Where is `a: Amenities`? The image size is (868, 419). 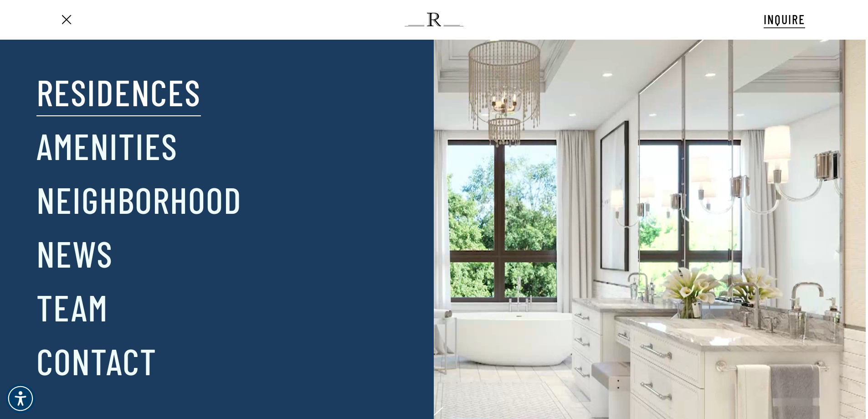 a: Amenities is located at coordinates (107, 145).